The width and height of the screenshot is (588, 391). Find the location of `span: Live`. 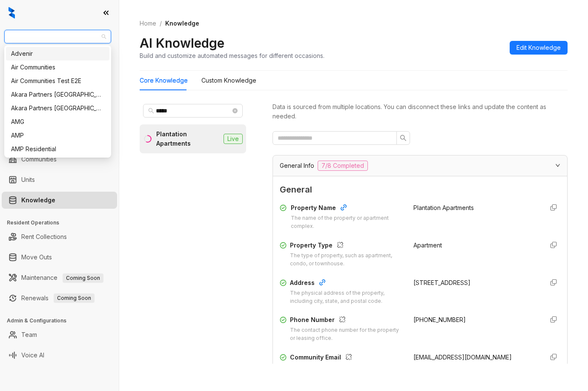

span: Live is located at coordinates (233, 139).